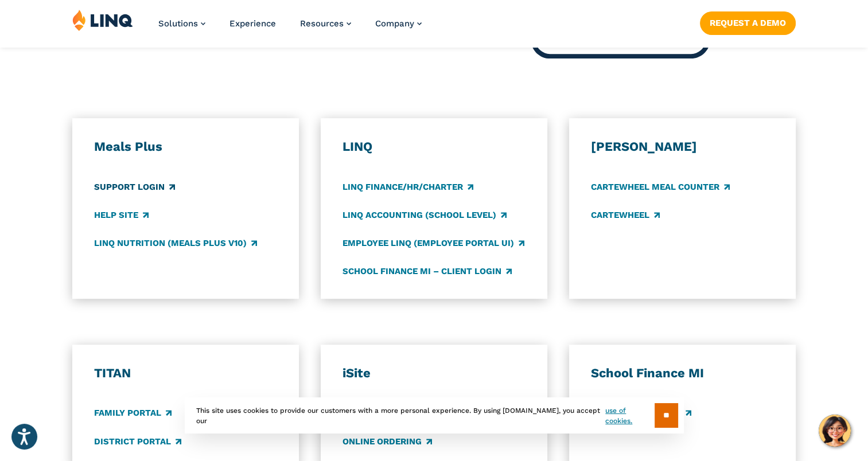 The width and height of the screenshot is (868, 461). Describe the element at coordinates (434, 147) in the screenshot. I see `h3: LINQ` at that location.